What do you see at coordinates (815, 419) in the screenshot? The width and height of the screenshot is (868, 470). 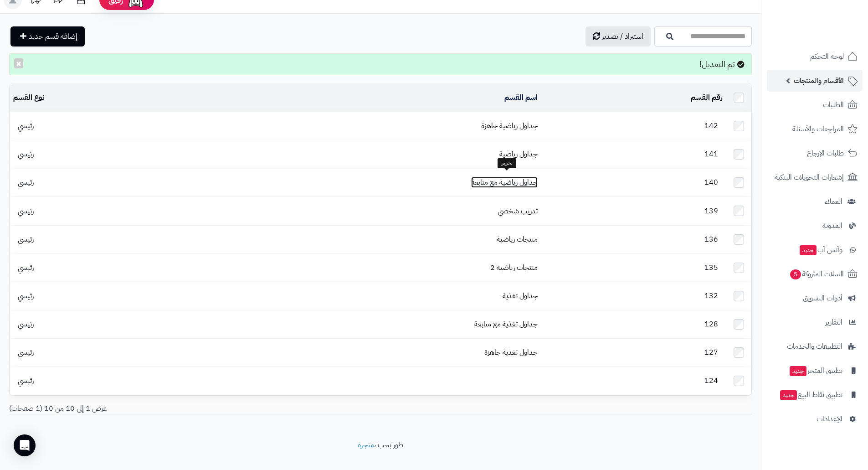 I see `a: الإعدادات` at bounding box center [815, 419].